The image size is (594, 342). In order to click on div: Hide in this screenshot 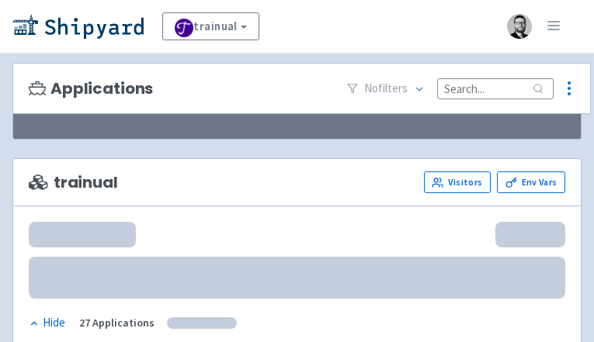, I will do `click(47, 323)`.